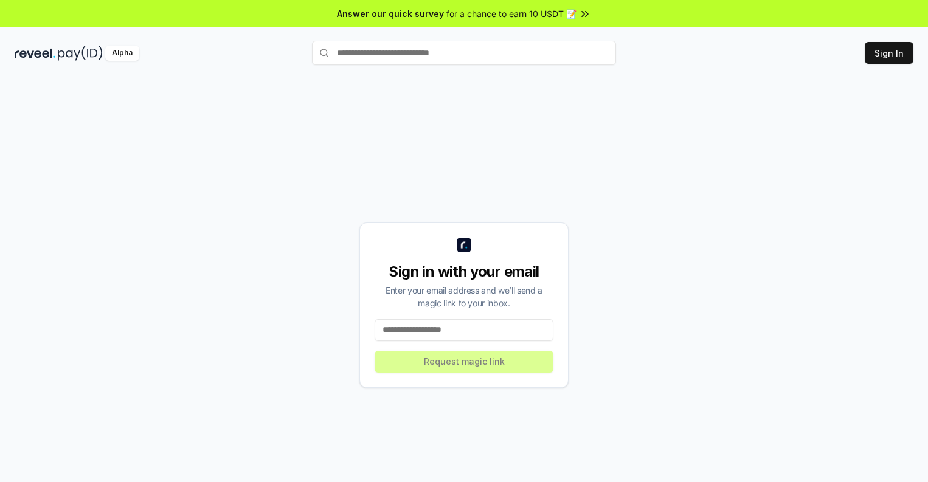 This screenshot has height=482, width=928. I want to click on img: reveel_dark, so click(35, 53).